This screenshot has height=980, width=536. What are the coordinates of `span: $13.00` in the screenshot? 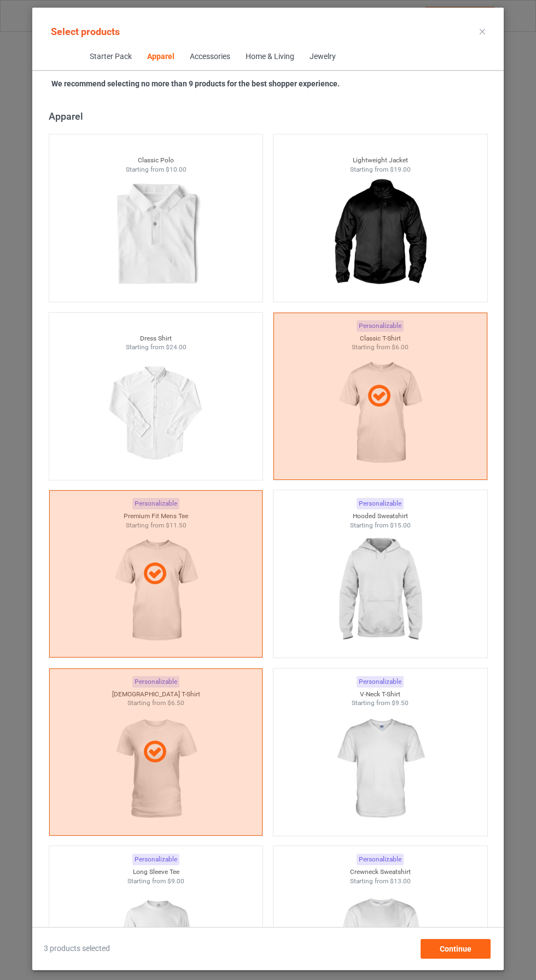 It's located at (401, 881).